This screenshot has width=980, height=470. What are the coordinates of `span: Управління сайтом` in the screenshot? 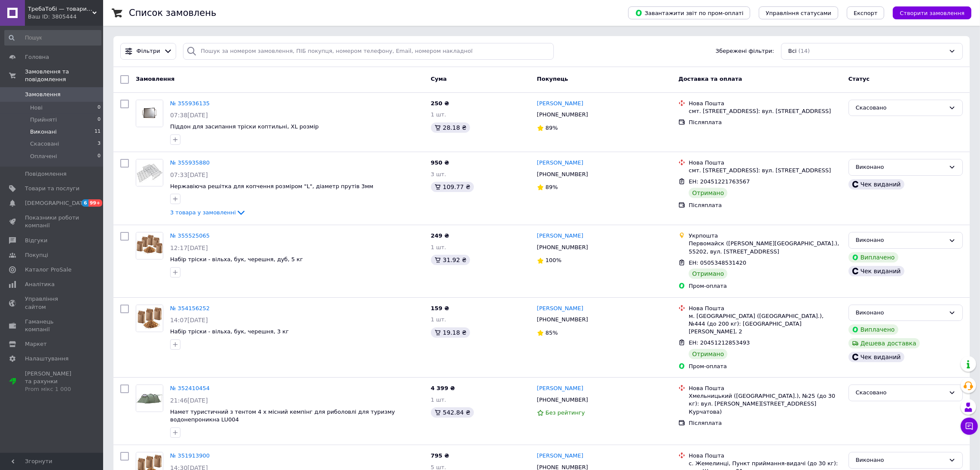 It's located at (52, 303).